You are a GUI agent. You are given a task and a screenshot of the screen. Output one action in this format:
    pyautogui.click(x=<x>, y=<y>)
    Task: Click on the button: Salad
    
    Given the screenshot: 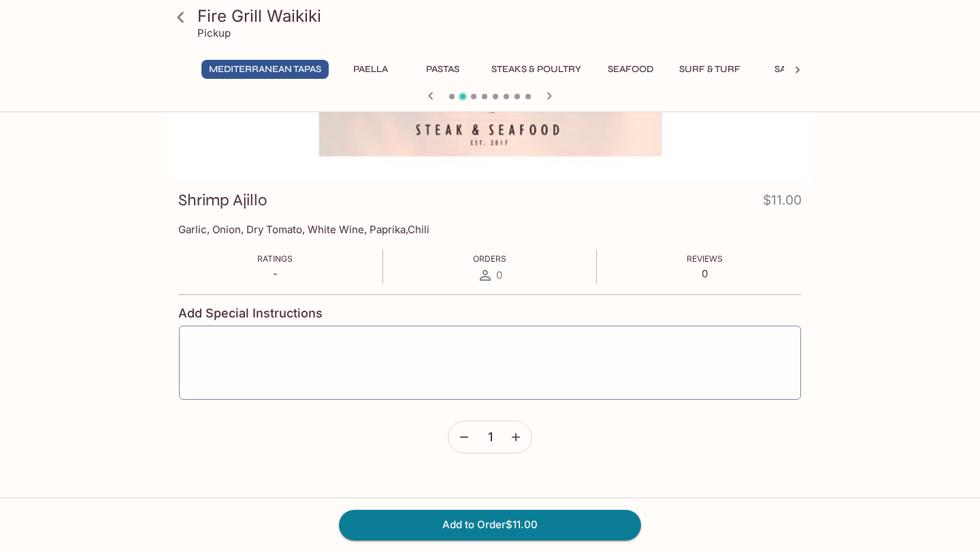 What is the action you would take?
    pyautogui.click(x=790, y=70)
    